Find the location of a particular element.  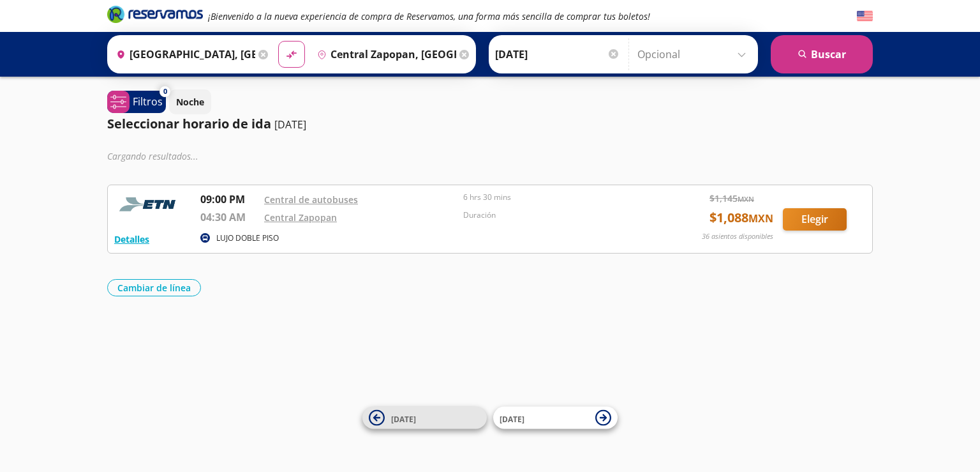

p: Filtros is located at coordinates (147, 102).